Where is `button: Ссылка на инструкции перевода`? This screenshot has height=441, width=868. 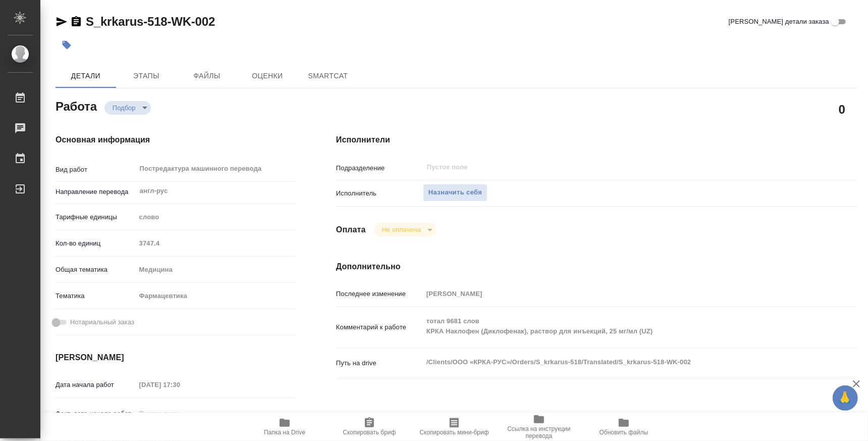
button: Ссылка на инструкции перевода is located at coordinates (539, 427).